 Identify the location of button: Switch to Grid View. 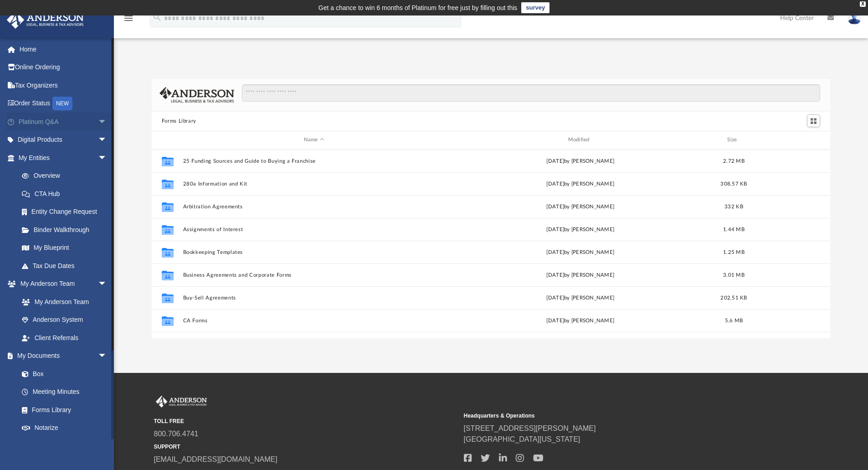
(814, 121).